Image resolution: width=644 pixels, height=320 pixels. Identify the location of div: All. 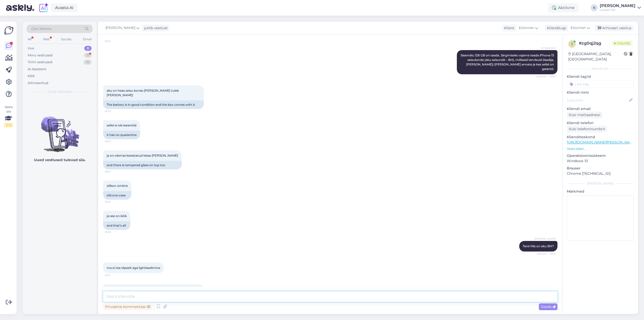
(29, 39).